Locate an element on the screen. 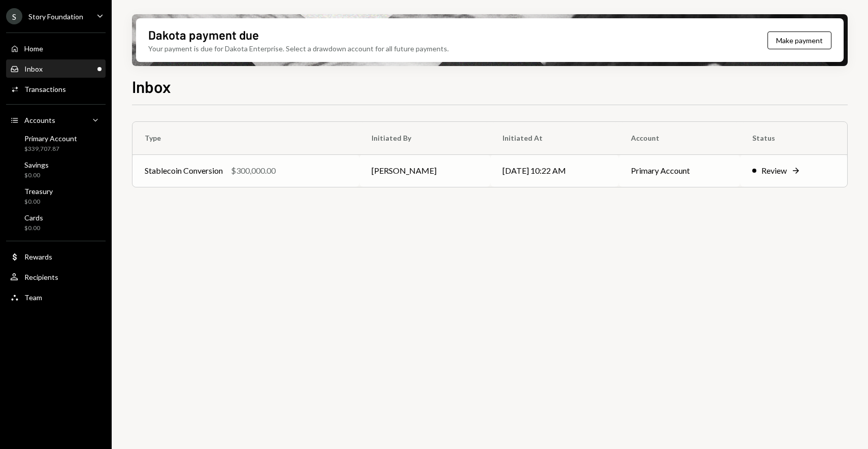  div: Dakota payment due is located at coordinates (204, 34).